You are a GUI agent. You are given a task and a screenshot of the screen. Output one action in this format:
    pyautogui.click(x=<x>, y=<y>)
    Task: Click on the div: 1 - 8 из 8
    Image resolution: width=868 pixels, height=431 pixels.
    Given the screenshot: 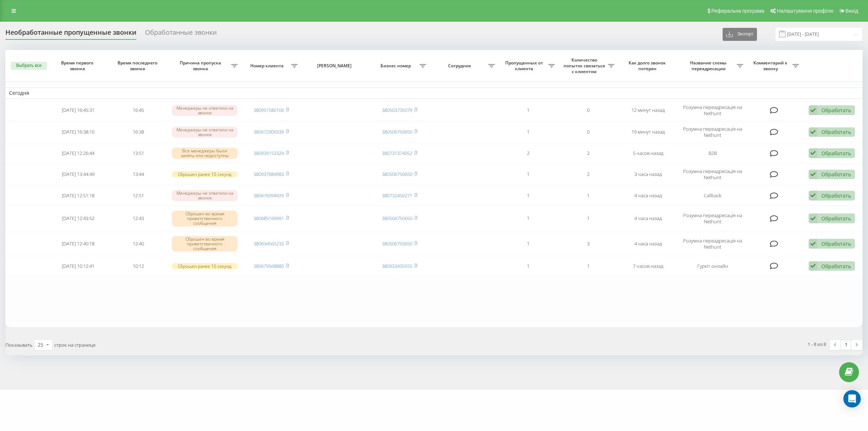 What is the action you would take?
    pyautogui.click(x=816, y=344)
    